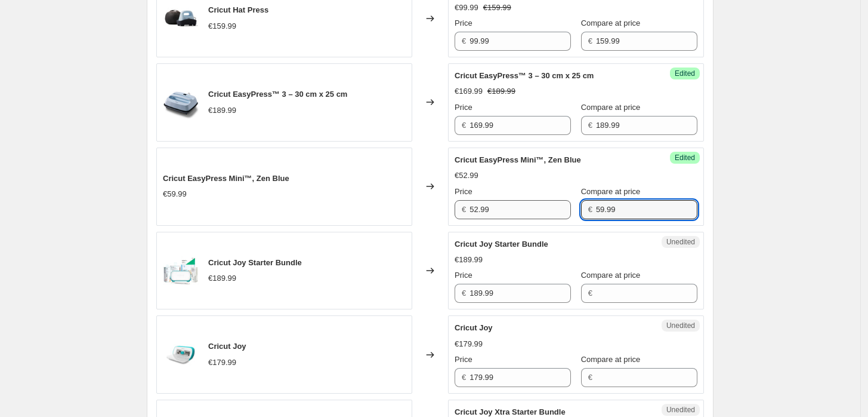  What do you see at coordinates (501, 91) in the screenshot?
I see `strike: €189.99` at bounding box center [501, 91].